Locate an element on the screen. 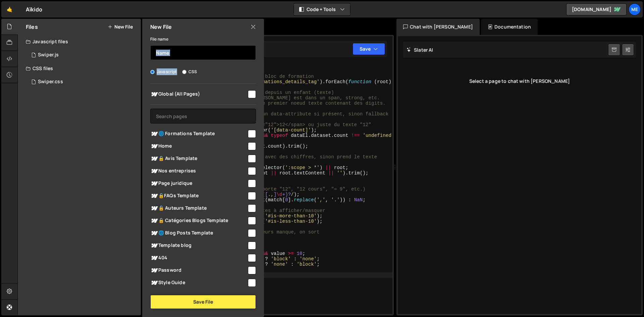  span: 🔒 Catégories Blogs Template is located at coordinates (199, 221).